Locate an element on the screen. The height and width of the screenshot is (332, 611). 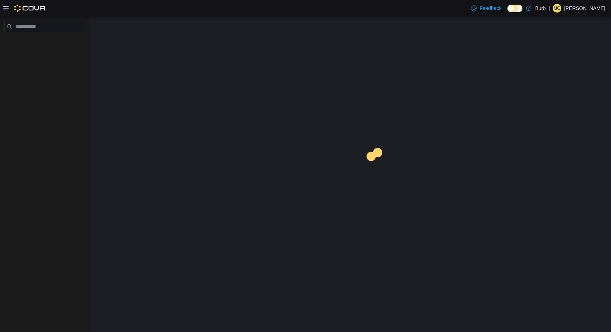
input: Dark Mode is located at coordinates (515, 8).